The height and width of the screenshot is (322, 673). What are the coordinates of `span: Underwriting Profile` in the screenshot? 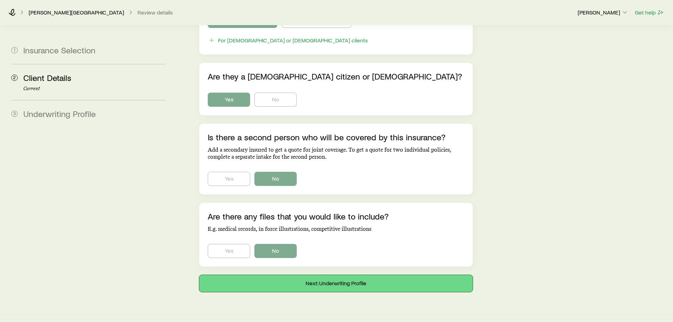 It's located at (59, 113).